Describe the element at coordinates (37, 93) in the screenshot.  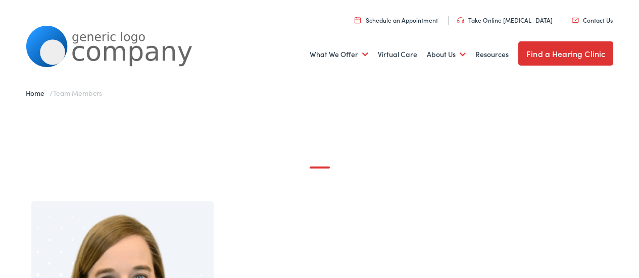
I see `a: Home` at that location.